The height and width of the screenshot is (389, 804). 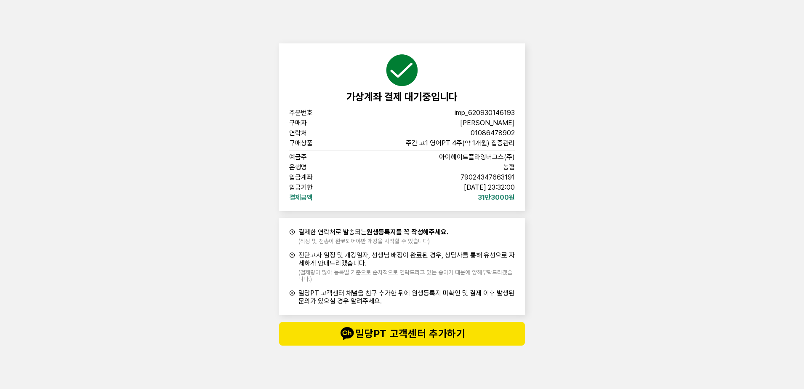 What do you see at coordinates (373, 232) in the screenshot?
I see `span: 결제한 연락처로 발송되는` at bounding box center [373, 232].